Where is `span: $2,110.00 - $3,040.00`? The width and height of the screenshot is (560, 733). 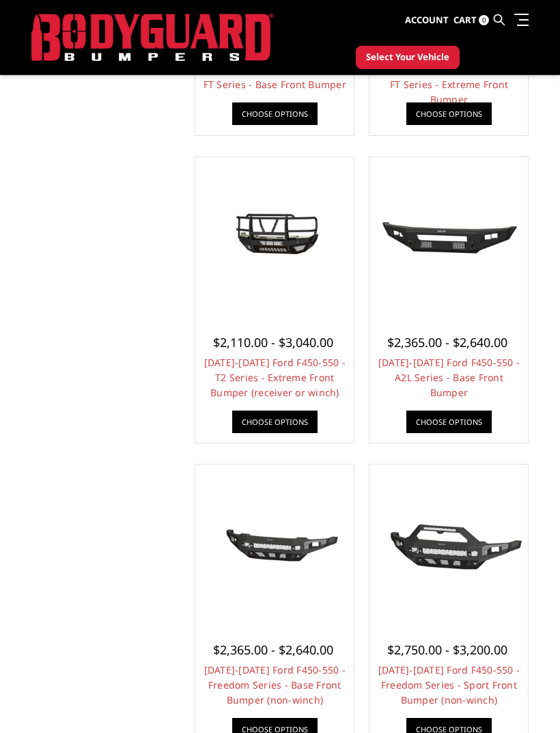
span: $2,110.00 - $3,040.00 is located at coordinates (273, 342).